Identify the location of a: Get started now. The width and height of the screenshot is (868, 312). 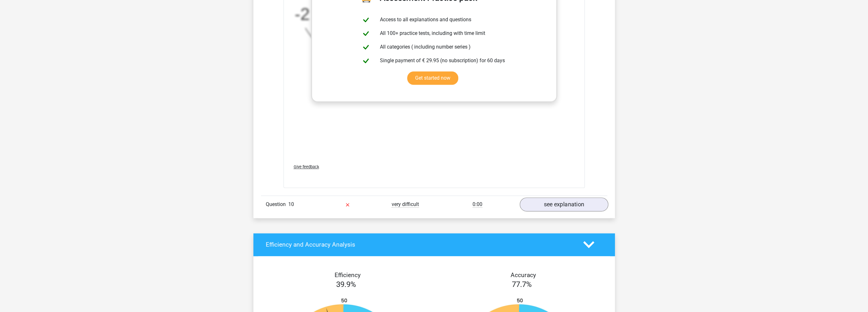
(432, 78).